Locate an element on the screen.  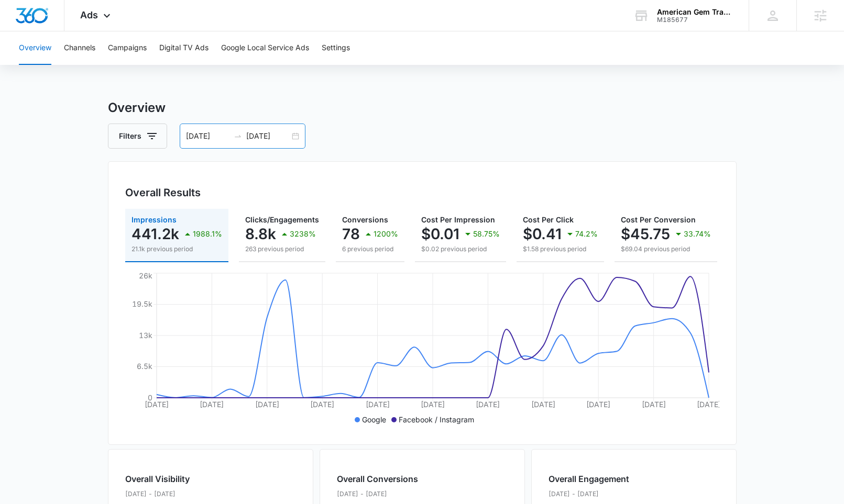
img: tab_domain_overview_orange.svg is located at coordinates (32, 65).